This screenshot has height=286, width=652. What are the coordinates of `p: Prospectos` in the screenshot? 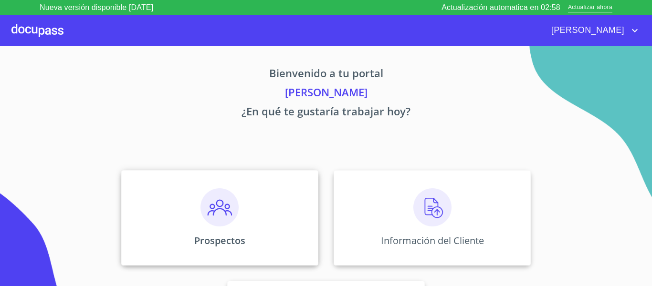 It's located at (219, 240).